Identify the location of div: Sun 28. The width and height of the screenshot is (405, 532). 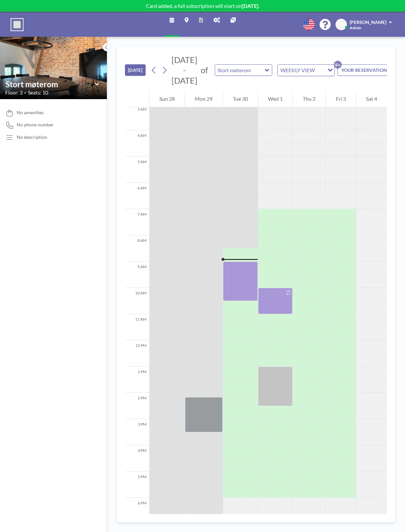
(167, 99).